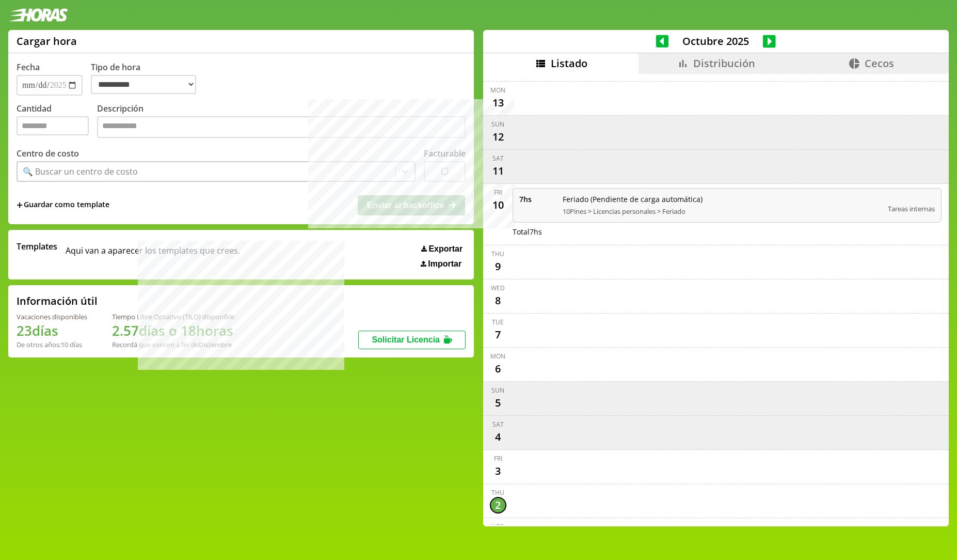  Describe the element at coordinates (725, 63) in the screenshot. I see `span: Distribución` at that location.